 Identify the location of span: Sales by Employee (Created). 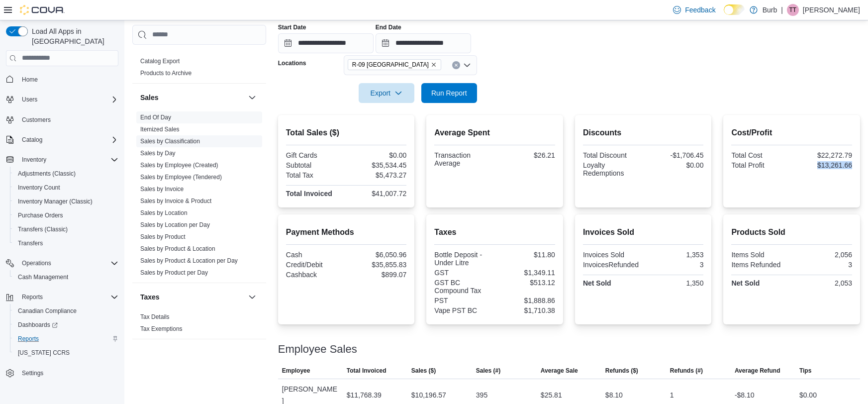
(179, 165).